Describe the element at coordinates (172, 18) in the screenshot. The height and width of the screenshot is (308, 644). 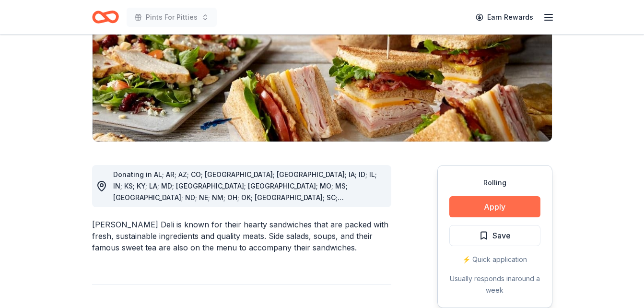
I see `span: Pints For Pitties` at that location.